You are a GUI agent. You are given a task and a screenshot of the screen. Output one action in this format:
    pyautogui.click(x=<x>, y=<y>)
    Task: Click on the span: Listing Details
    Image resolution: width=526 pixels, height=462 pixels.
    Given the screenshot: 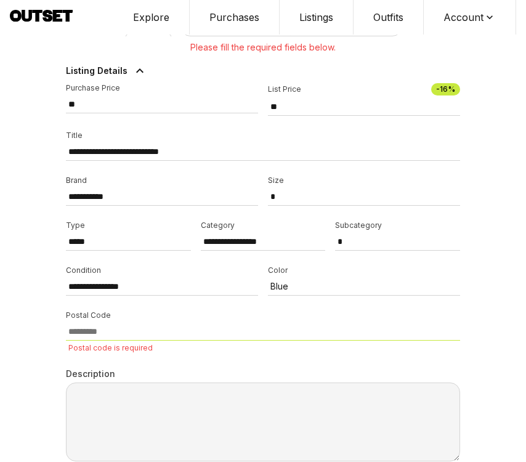 What is the action you would take?
    pyautogui.click(x=97, y=71)
    